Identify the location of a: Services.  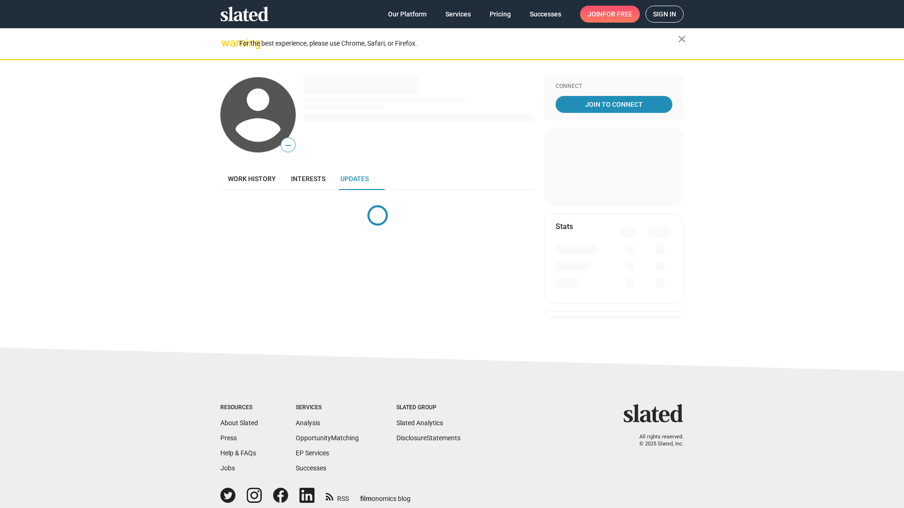
(458, 14).